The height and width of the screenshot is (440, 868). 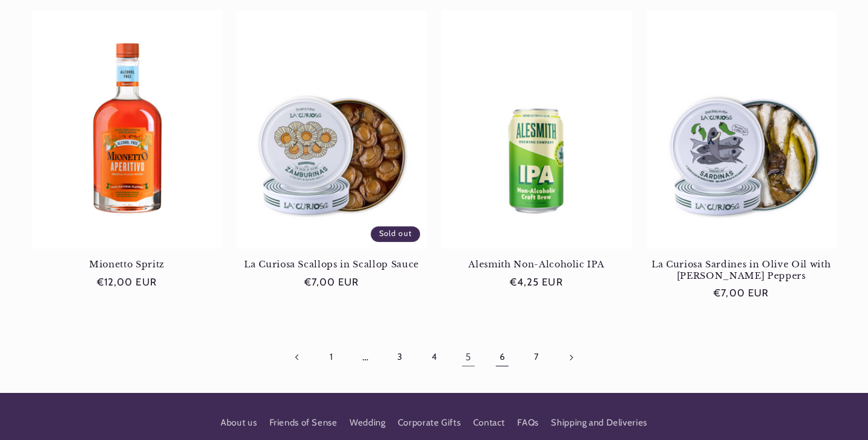 I want to click on a: La Curiosa Scallops in Scallop Sauce, so click(x=332, y=264).